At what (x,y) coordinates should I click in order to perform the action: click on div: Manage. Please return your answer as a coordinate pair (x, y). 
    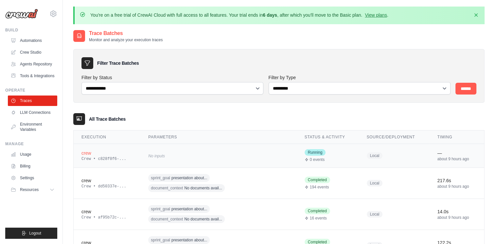
    Looking at the image, I should click on (31, 144).